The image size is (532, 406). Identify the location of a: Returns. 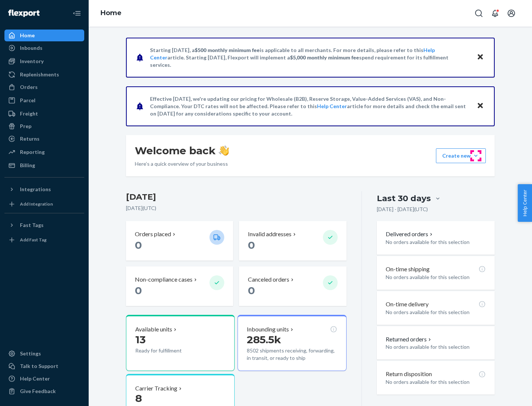
(44, 139).